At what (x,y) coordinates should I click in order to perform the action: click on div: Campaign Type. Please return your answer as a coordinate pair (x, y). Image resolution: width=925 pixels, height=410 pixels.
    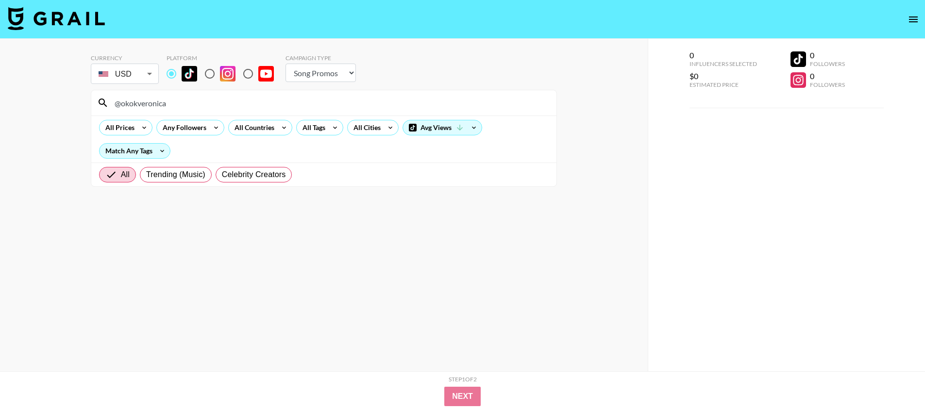
    Looking at the image, I should click on (320, 58).